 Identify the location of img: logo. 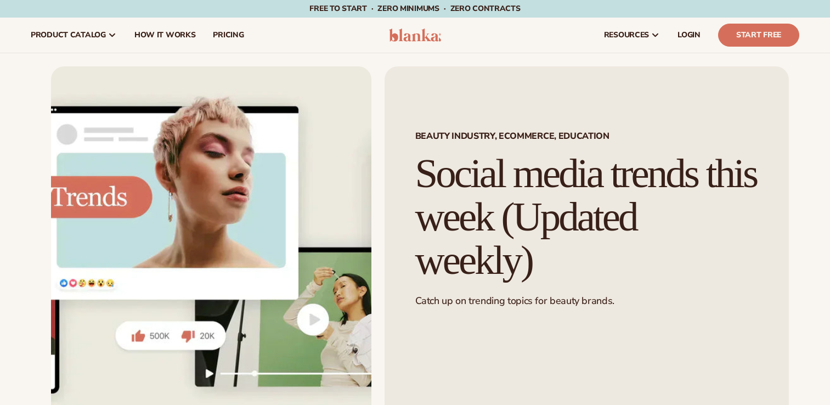
(415, 35).